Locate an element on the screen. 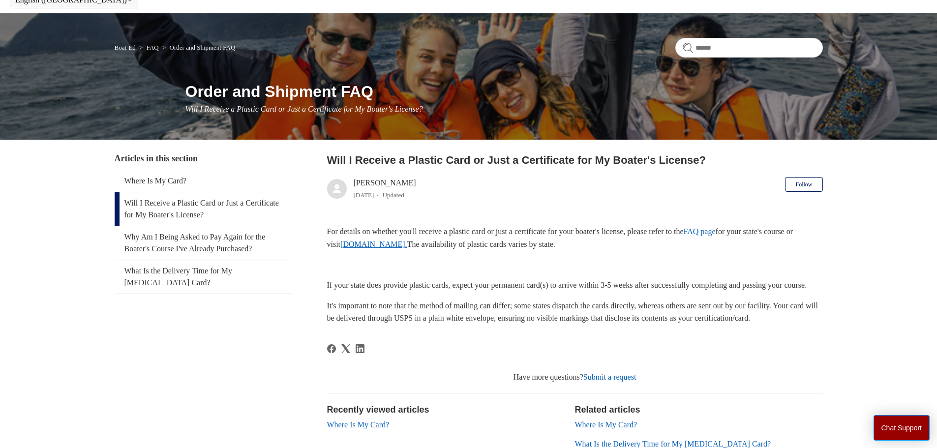 This screenshot has height=448, width=937. p: For details on whether you'll receive a plastic card or just a certificate for your boater's lice... is located at coordinates (575, 238).